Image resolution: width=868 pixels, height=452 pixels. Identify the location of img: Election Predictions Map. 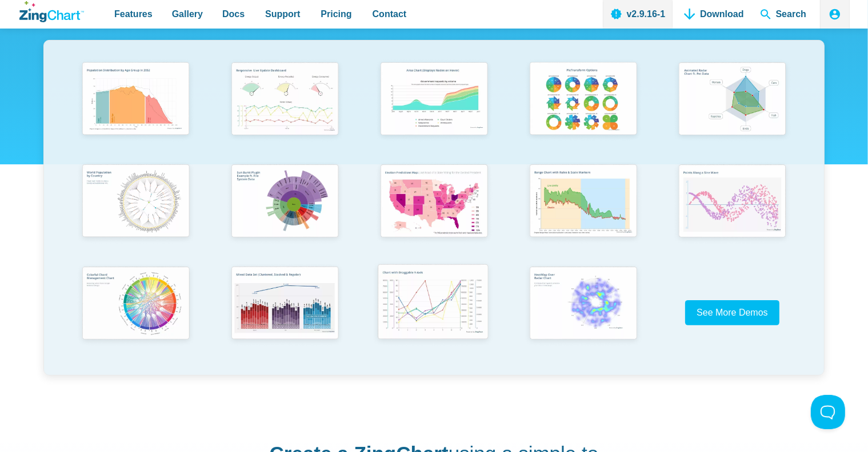
(433, 202).